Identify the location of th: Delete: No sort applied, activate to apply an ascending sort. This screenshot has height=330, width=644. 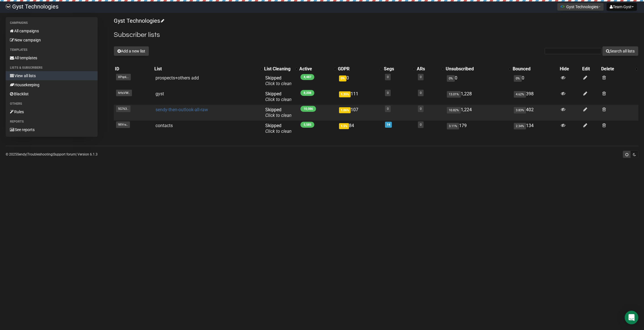
(619, 69).